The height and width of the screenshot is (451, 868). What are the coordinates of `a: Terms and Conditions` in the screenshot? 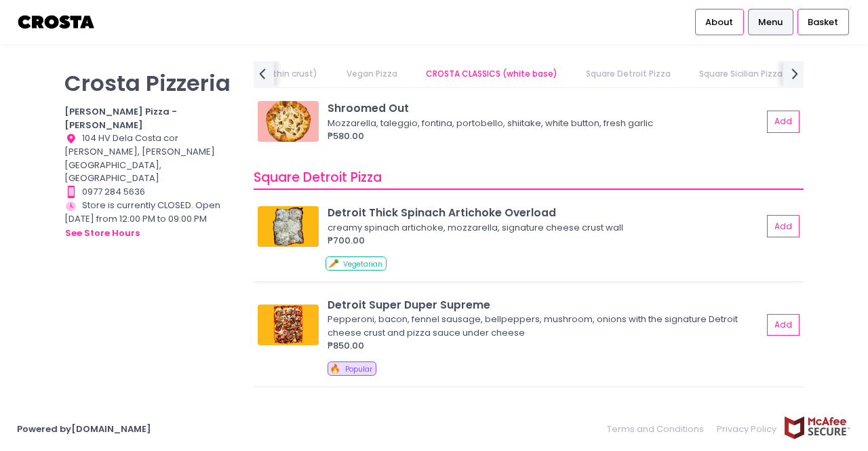 It's located at (659, 429).